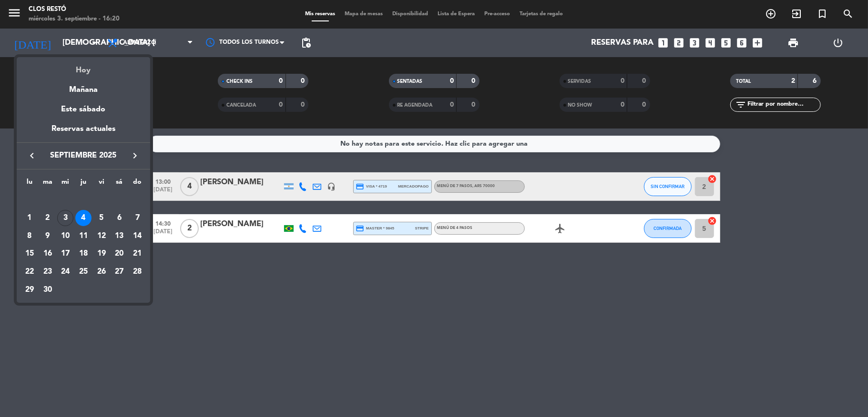 The height and width of the screenshot is (417, 868). What do you see at coordinates (48, 184) in the screenshot?
I see `th: martes` at bounding box center [48, 184].